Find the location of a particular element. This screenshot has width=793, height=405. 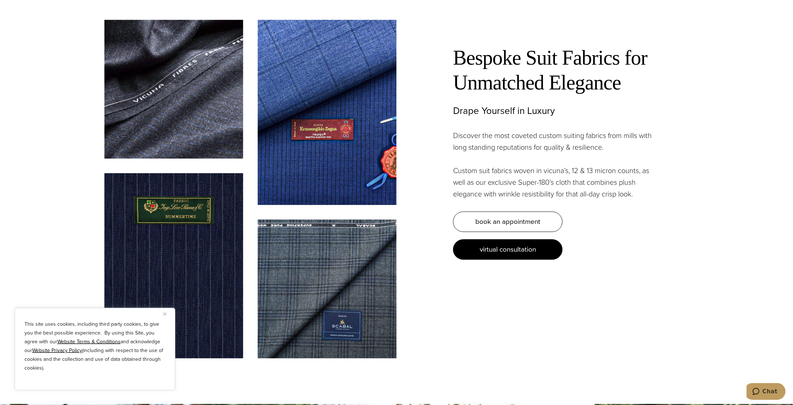

span: virtual consultation is located at coordinates (508, 249).